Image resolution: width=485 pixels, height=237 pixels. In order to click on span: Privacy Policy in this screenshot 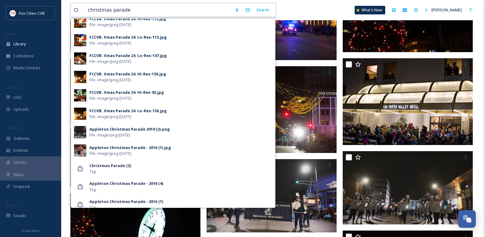, I will do `click(31, 230)`.